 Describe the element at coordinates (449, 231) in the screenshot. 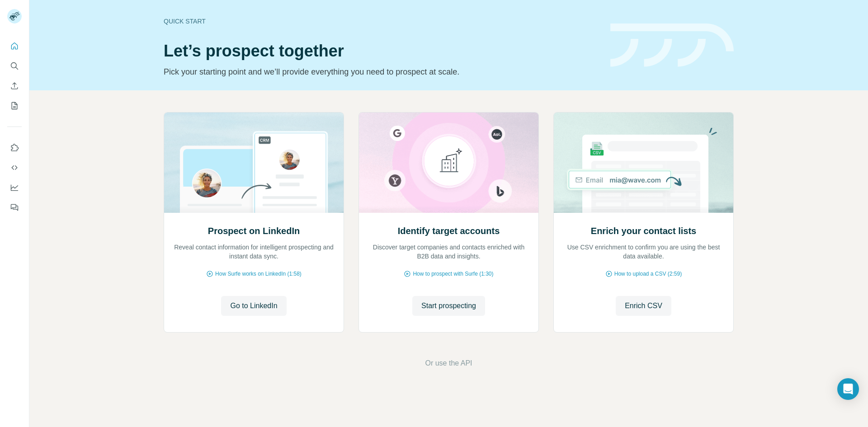

I see `h2: Identify target accounts` at that location.